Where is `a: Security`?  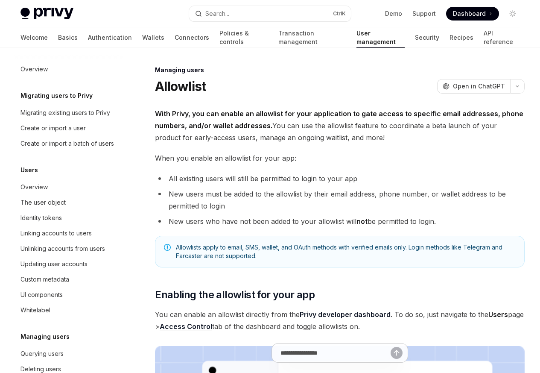 a: Security is located at coordinates (427, 38).